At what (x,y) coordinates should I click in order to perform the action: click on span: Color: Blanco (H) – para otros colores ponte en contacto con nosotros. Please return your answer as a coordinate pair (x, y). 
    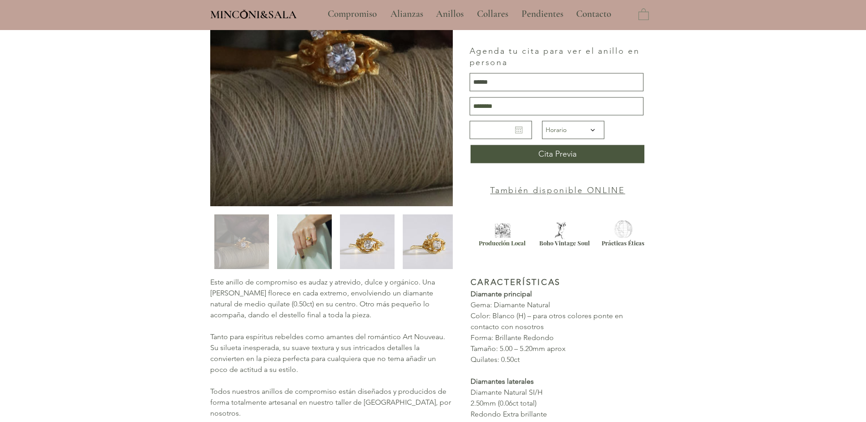
    Looking at the image, I should click on (548, 321).